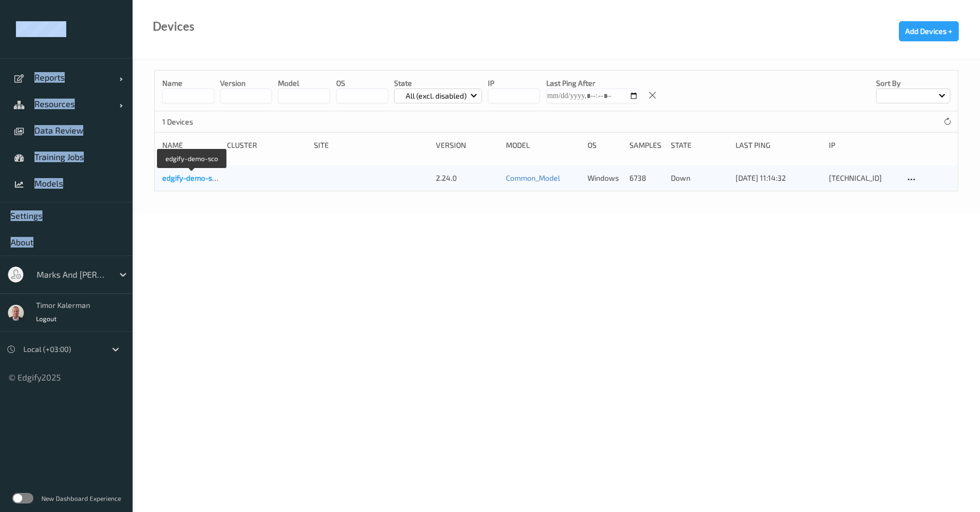 The image size is (980, 512). I want to click on div: 2.24.0, so click(467, 178).